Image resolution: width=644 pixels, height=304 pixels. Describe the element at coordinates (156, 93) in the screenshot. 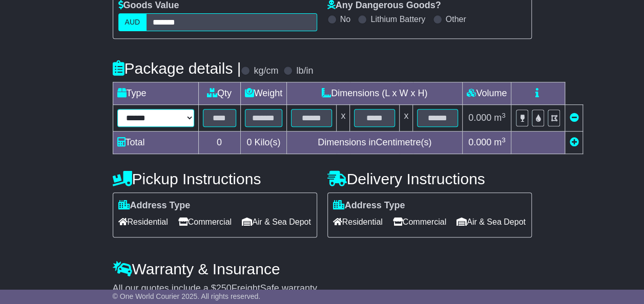

I see `td: Type` at that location.